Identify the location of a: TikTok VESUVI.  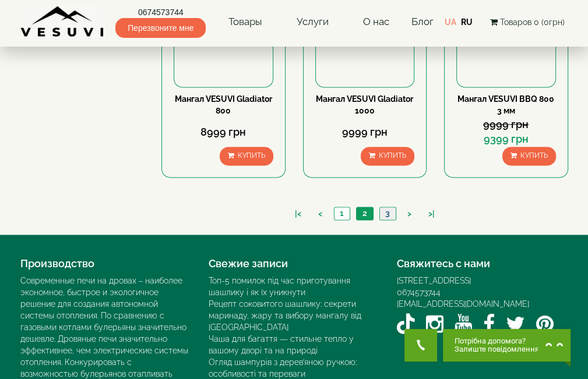
(405, 324).